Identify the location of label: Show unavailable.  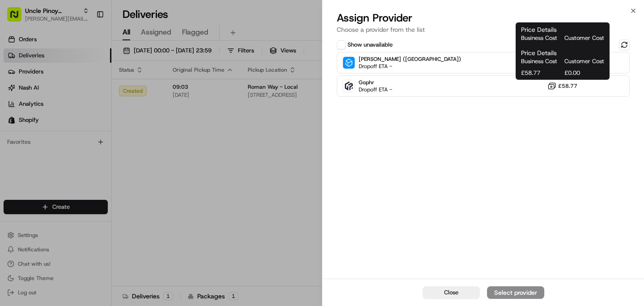
(370, 45).